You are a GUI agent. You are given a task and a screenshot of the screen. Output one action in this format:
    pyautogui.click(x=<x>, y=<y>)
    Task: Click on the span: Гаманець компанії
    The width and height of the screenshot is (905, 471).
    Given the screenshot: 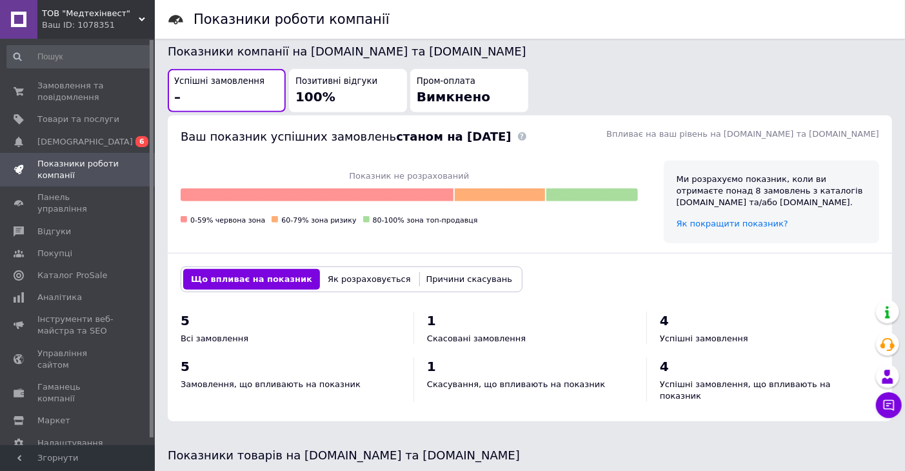 What is the action you would take?
    pyautogui.click(x=78, y=393)
    